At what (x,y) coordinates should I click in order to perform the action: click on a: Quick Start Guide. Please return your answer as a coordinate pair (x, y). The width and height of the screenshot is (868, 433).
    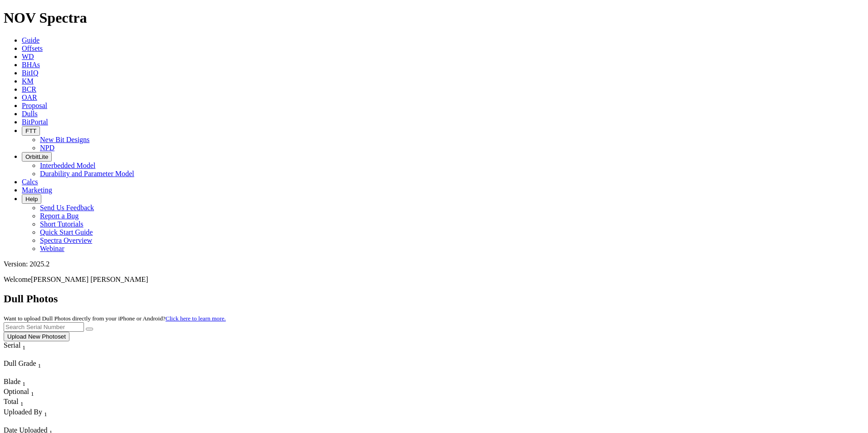
    Looking at the image, I should click on (66, 232).